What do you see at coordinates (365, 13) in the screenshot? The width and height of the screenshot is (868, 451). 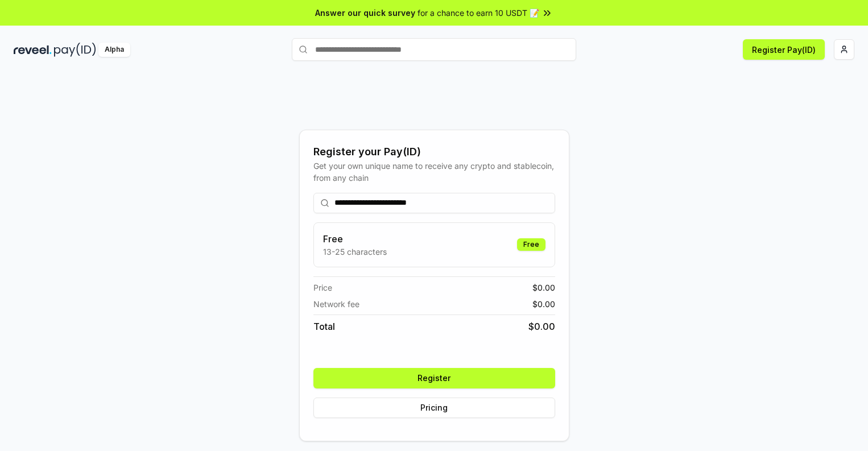 I see `span: Answer our quick survey` at bounding box center [365, 13].